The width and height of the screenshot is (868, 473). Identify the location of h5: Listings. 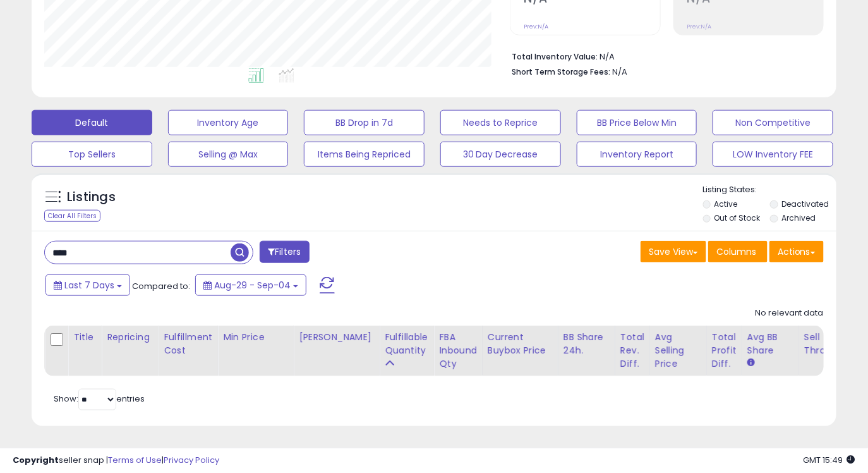
(91, 197).